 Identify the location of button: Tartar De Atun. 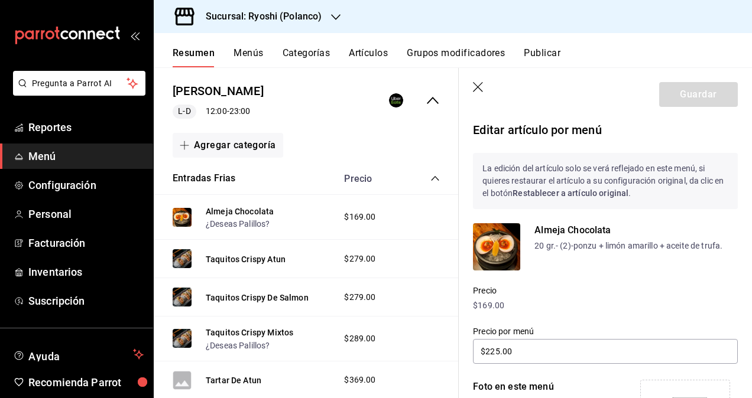
(233, 380).